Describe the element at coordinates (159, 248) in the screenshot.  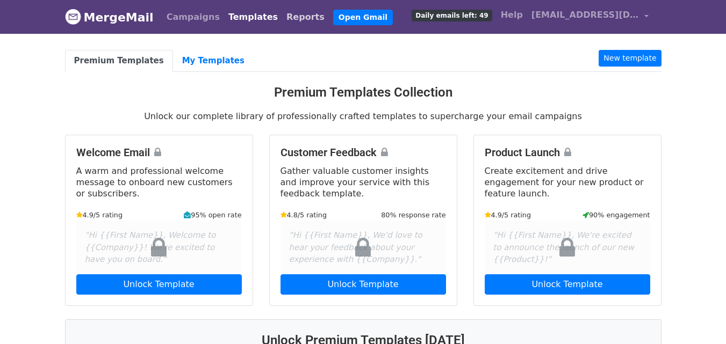
I see `div: "Hi {{First Name}}, Welcome to {{Company}}! We're excited to have you on board."` at that location.